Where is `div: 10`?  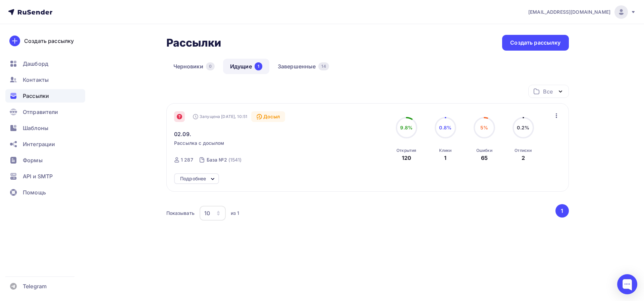
div: 10 is located at coordinates (207, 213).